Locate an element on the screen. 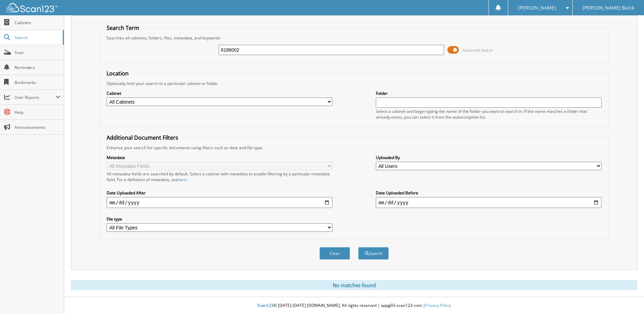  span: User Reports is located at coordinates (35, 97).